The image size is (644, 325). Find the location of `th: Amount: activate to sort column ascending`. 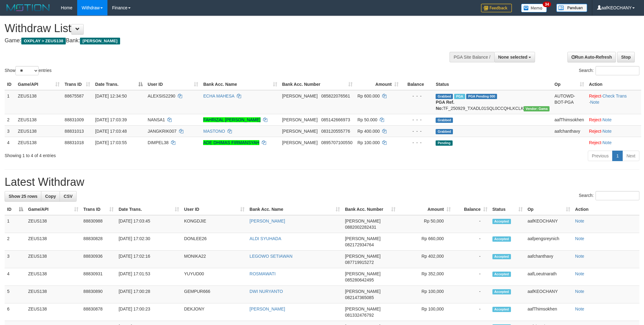

th: Amount: activate to sort column ascending is located at coordinates (425, 209).